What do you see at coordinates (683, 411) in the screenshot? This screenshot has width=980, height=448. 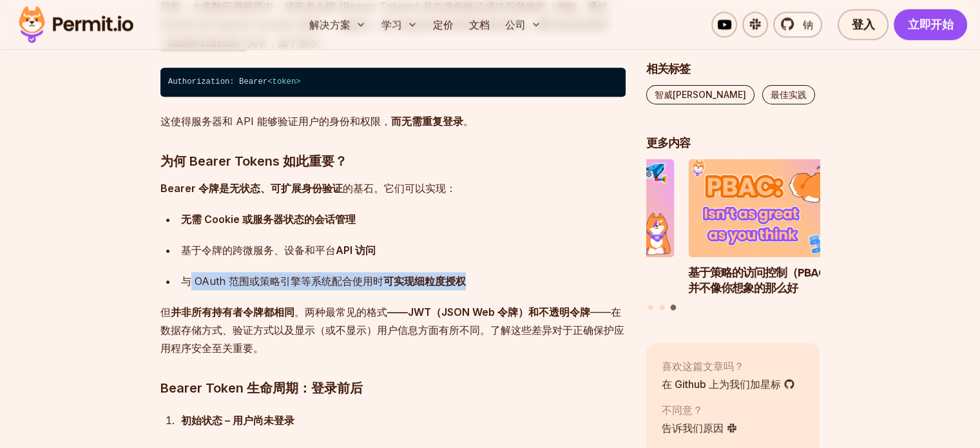 I see `font: 不同意？` at bounding box center [683, 411].